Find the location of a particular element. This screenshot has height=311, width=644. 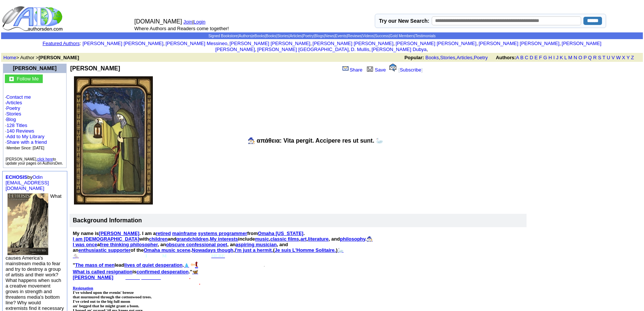

a: Q is located at coordinates (590, 57).